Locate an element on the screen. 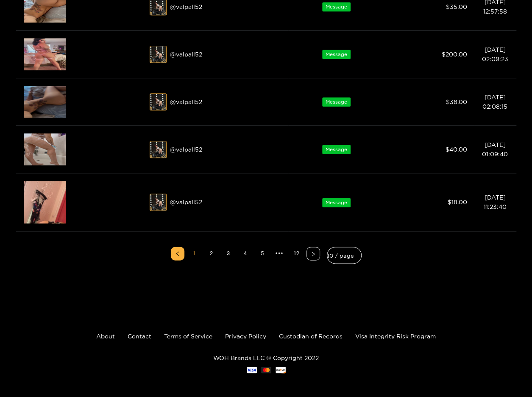 This screenshot has height=397, width=532. li: 1 is located at coordinates (195, 253).